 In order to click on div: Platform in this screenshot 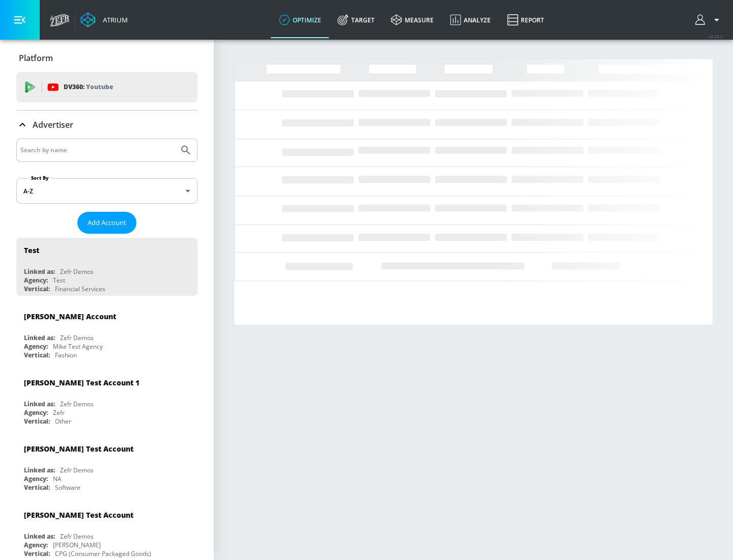, I will do `click(107, 58)`.